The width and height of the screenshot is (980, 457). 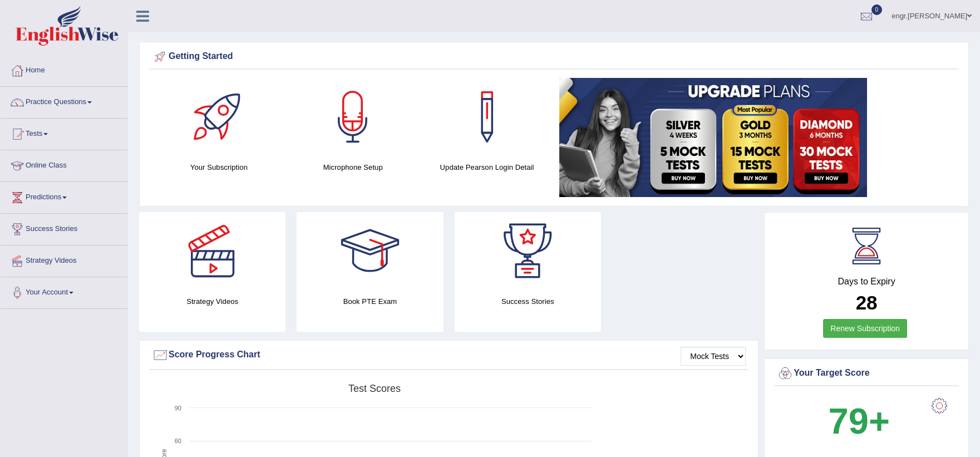 What do you see at coordinates (448, 355) in the screenshot?
I see `div: Score Progress Chart` at bounding box center [448, 355].